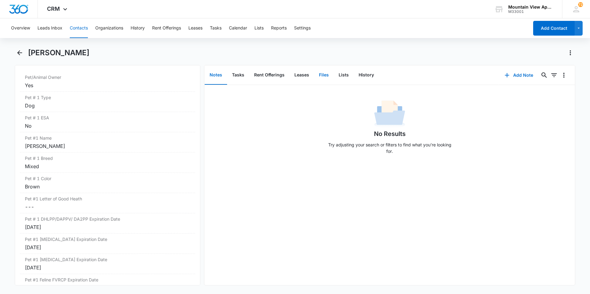  I want to click on label: Pet #1 Name, so click(108, 138).